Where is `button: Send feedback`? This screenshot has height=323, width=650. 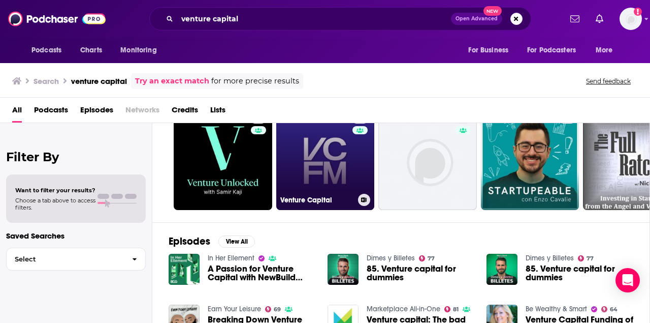 button: Send feedback is located at coordinates (608, 81).